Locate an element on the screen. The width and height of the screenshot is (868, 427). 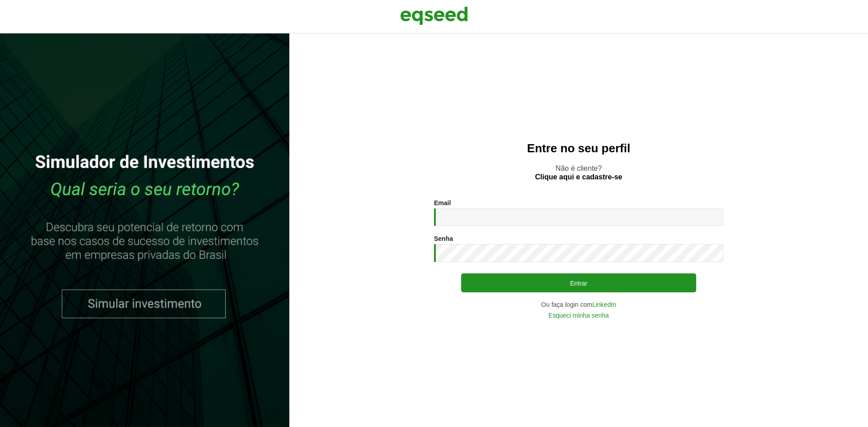
a: Esqueci minha senha is located at coordinates (579, 315).